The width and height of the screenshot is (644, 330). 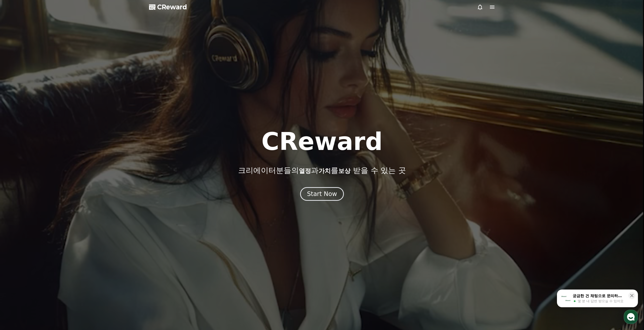 I want to click on h1: CReward, so click(x=322, y=142).